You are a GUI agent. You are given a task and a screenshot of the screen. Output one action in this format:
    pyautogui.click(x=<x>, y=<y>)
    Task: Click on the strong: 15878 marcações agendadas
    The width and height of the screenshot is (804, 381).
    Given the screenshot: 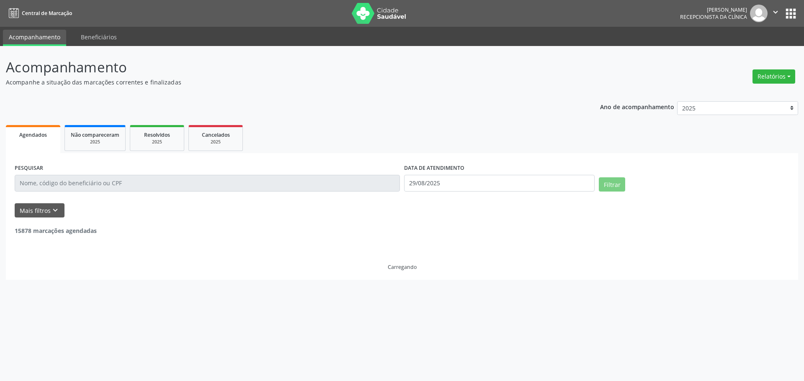 What is the action you would take?
    pyautogui.click(x=56, y=231)
    